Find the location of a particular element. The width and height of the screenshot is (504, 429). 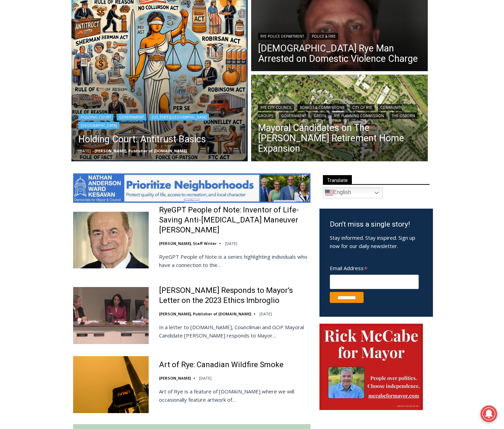

a: City of Rye is located at coordinates (362, 107).